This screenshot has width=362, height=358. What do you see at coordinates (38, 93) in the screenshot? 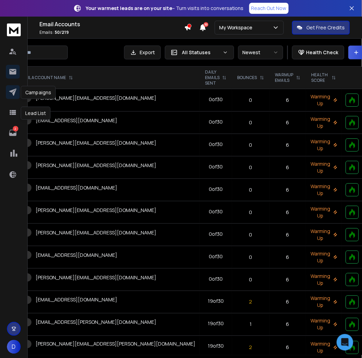
I see `div: Campaigns` at bounding box center [38, 93].